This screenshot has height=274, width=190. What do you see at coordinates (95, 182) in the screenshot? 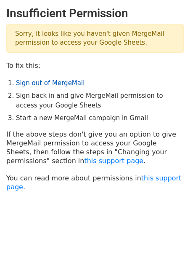
I see `p: You can read more about permissions in .` at bounding box center [95, 182].